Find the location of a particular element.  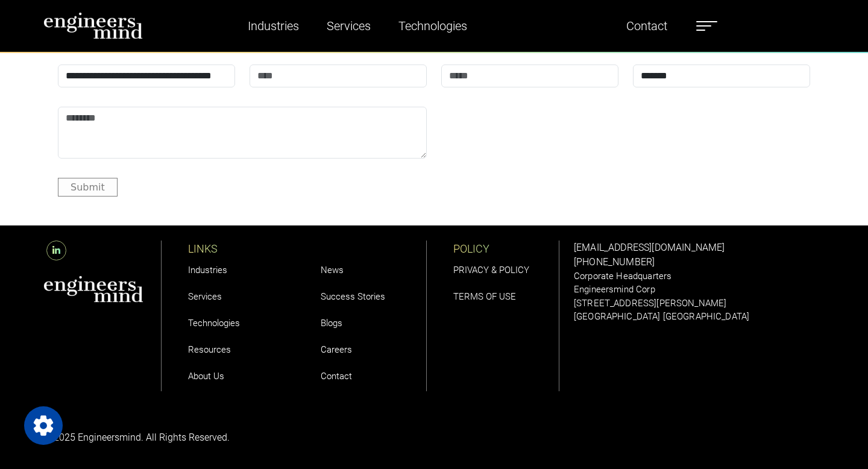

button: Submit is located at coordinates (87, 187).